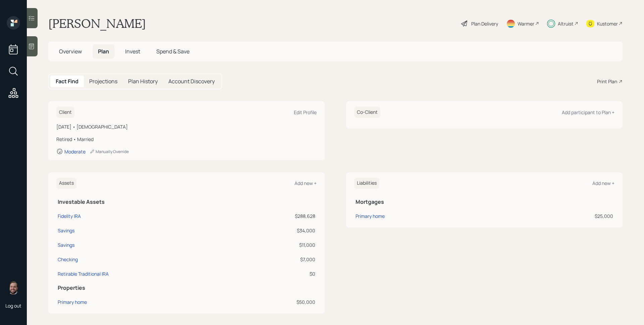 This screenshot has width=644, height=325. I want to click on div: Print Plan, so click(607, 81).